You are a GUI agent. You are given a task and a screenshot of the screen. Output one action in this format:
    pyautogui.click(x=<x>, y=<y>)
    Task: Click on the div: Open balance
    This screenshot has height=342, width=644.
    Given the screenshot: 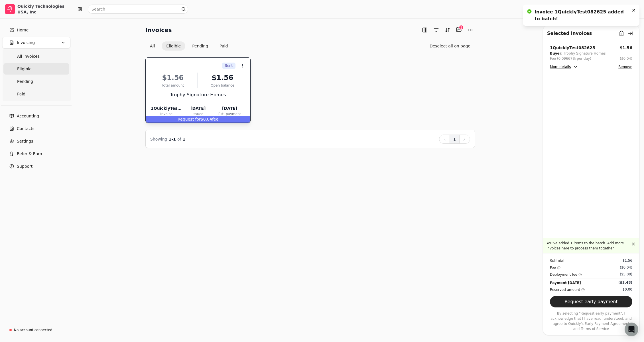 What is the action you would take?
    pyautogui.click(x=223, y=86)
    